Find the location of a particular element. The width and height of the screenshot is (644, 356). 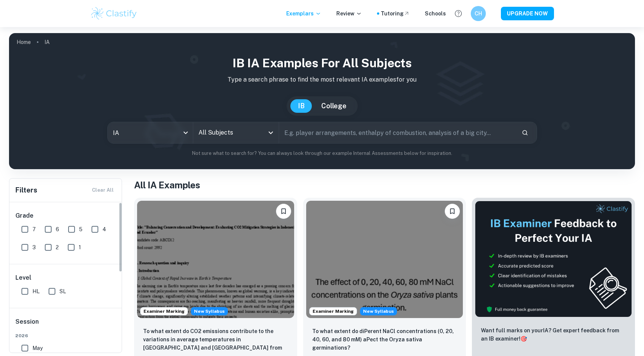

img: ESS IA example thumbnail: To what extent do CO2 emissions contribu is located at coordinates (216, 259).